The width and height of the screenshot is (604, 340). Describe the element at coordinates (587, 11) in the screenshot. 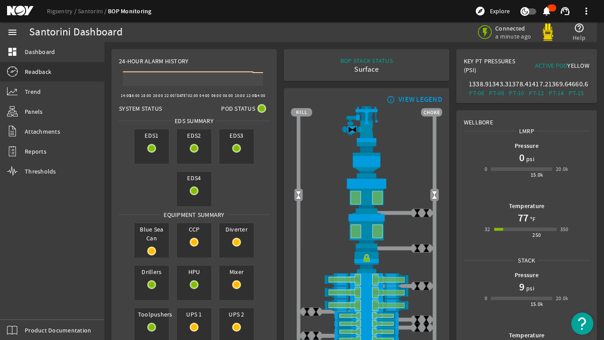

I see `button: more_vert` at that location.